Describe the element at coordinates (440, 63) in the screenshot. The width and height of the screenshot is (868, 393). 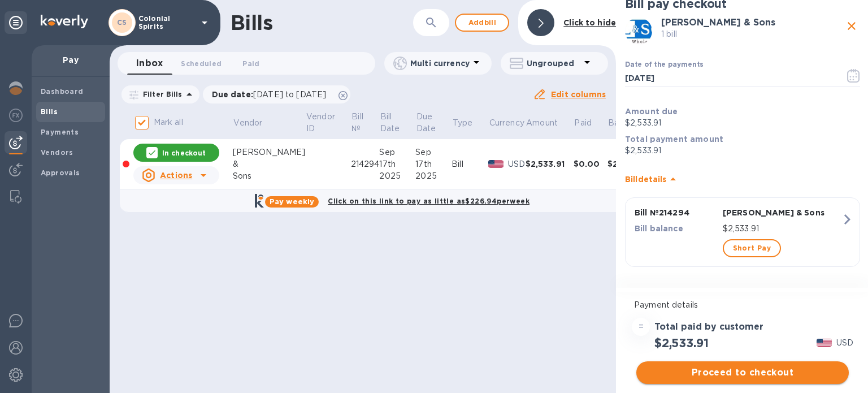
I see `p: Multi currency` at that location.